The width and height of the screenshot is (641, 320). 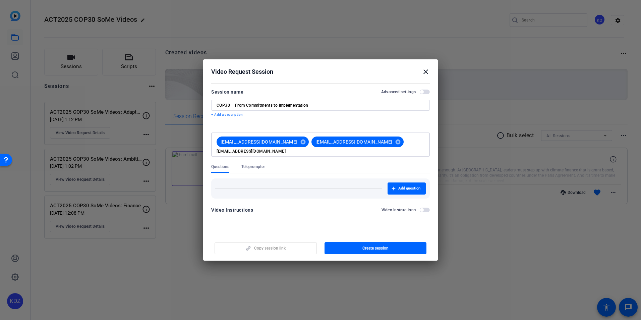 I want to click on p: + Add a description, so click(x=321, y=115).